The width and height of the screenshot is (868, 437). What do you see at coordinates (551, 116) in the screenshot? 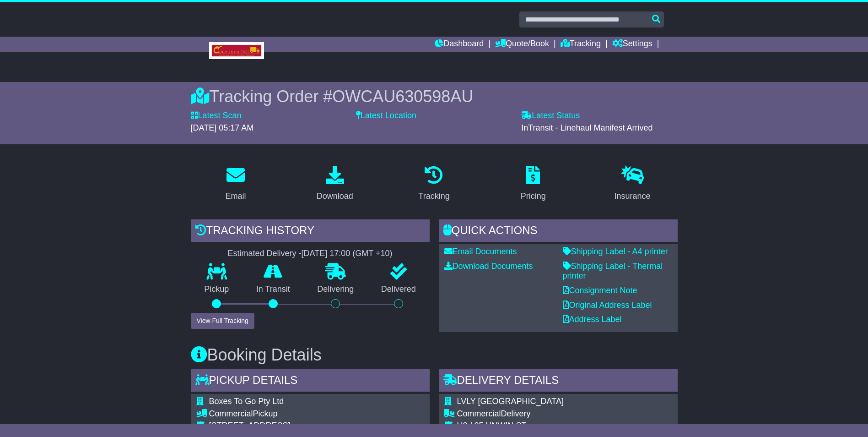
I see `label: Latest Status` at bounding box center [551, 116].